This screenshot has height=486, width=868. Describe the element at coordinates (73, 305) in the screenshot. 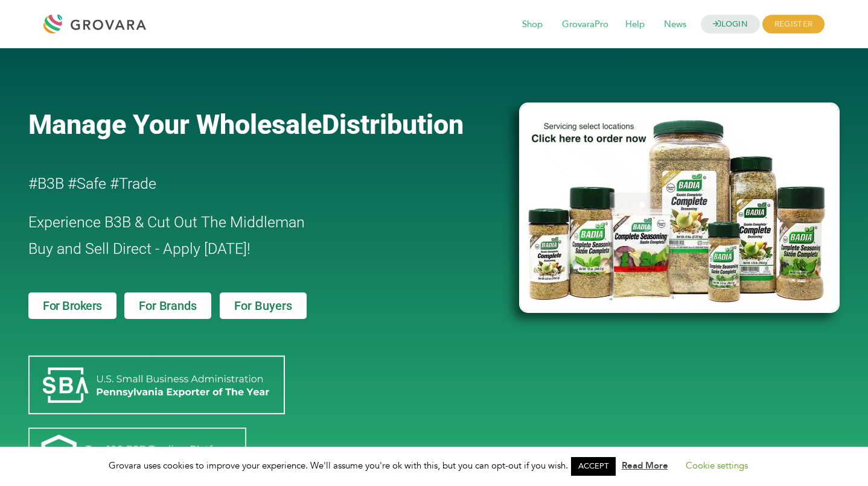

I see `a: For Brokers` at that location.